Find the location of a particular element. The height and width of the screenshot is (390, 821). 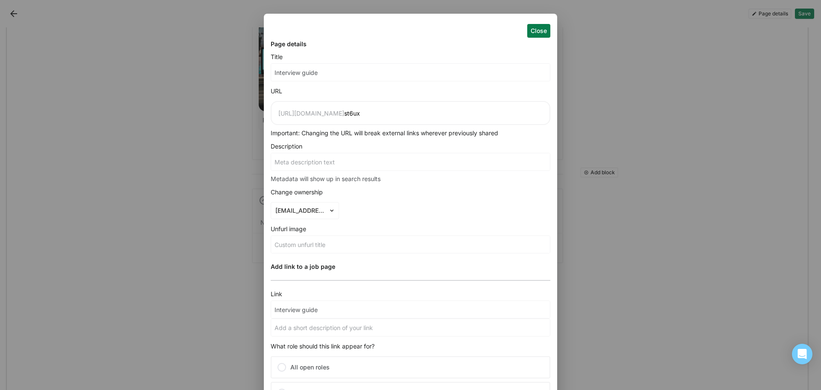

div: Important: Changing the URL will break external links wherever previously shared is located at coordinates (411, 130).